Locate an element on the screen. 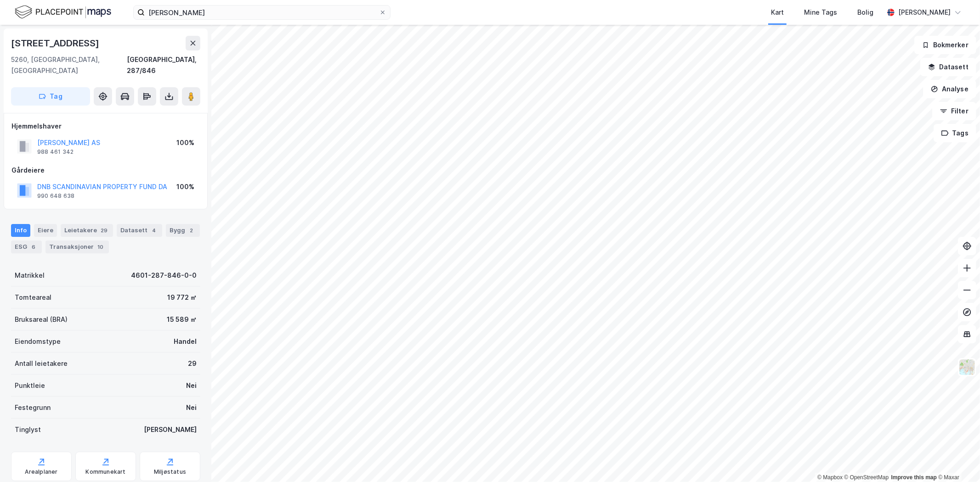 This screenshot has width=980, height=482. div: Eiendomstype is located at coordinates (38, 341).